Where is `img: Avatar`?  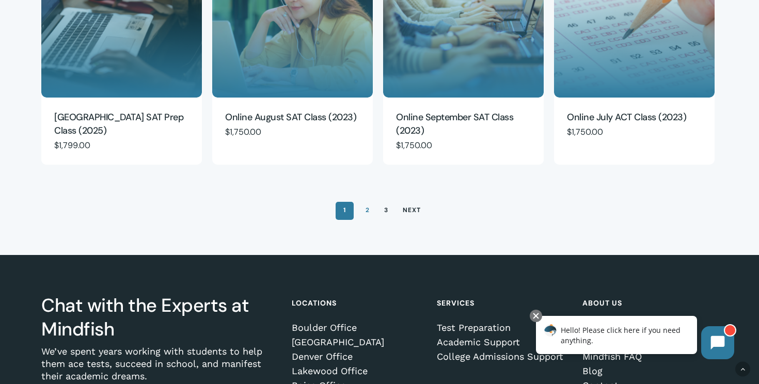
img: Avatar is located at coordinates (25, 23).